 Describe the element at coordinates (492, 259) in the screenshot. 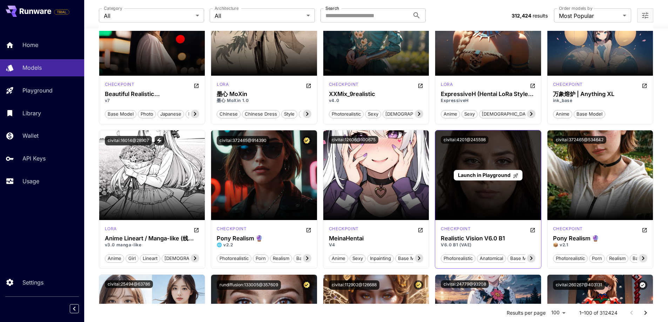

I see `span: anatomical` at that location.